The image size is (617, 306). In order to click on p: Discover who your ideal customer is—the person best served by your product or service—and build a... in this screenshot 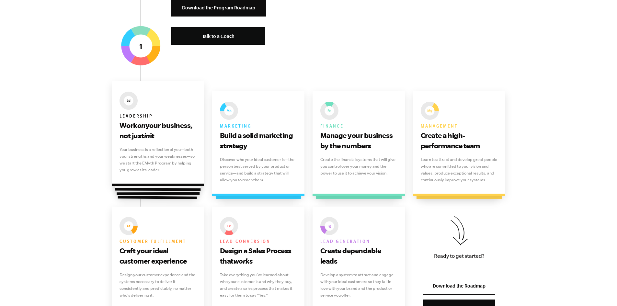, I will do `click(258, 170)`.